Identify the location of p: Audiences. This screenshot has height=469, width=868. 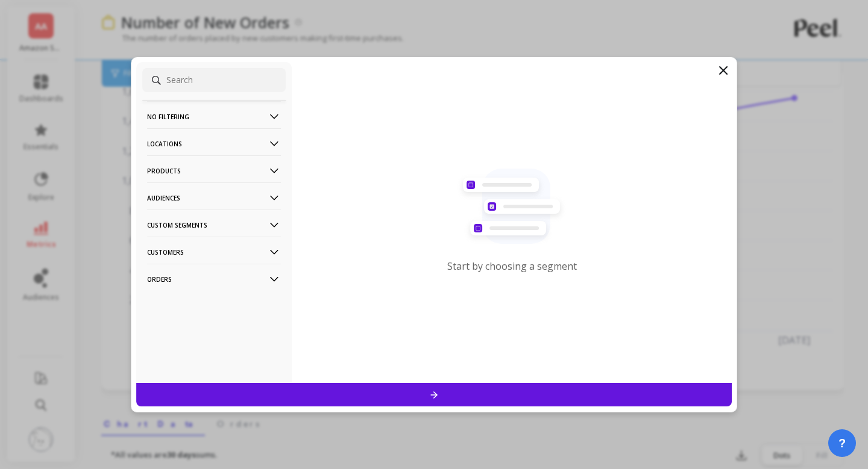
(214, 197).